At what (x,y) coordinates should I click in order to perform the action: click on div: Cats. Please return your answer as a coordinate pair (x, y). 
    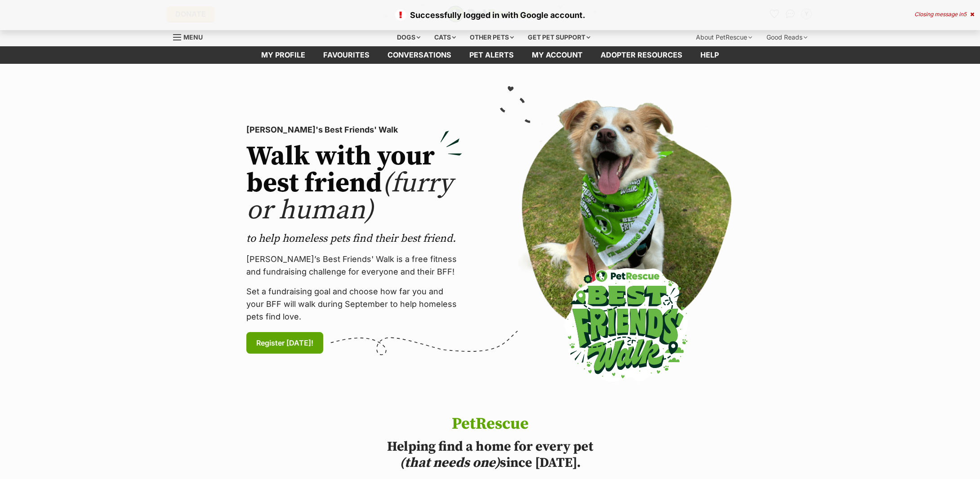
    Looking at the image, I should click on (444, 37).